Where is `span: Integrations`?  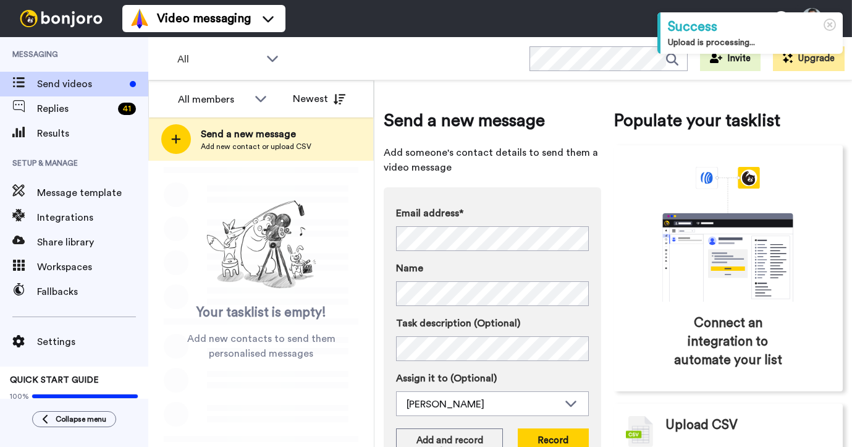
span: Integrations is located at coordinates (93, 217).